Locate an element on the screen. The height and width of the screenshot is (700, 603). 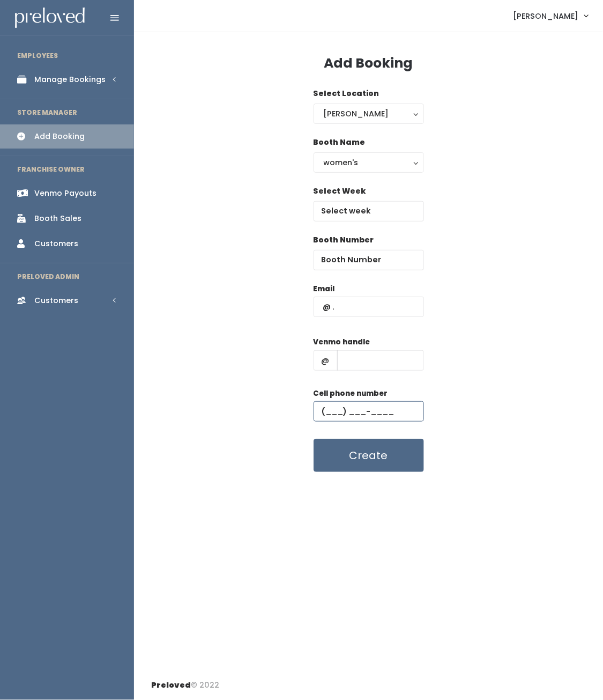
div: Manage Bookings is located at coordinates (70, 80).